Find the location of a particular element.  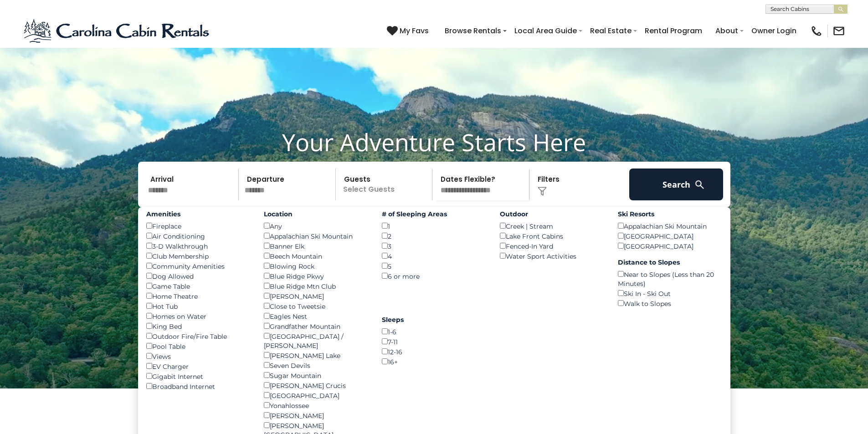

a: Browse Rentals is located at coordinates (473, 31).